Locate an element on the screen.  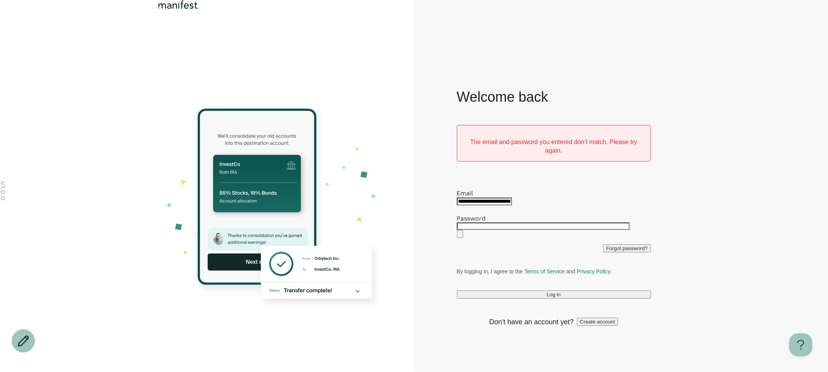
p: By logging in, I agree to the and . is located at coordinates (554, 271).